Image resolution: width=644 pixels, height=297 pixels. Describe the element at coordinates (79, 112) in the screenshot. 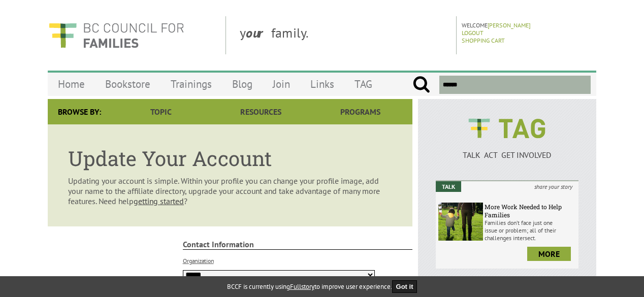

I see `div: Browse By:` at that location.